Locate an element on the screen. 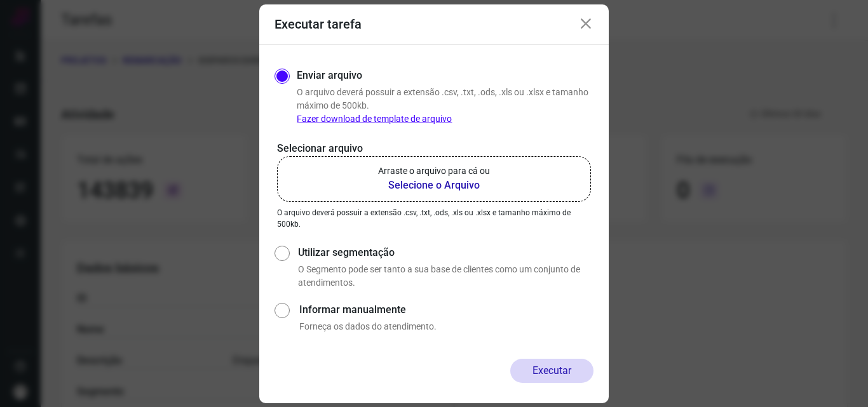 This screenshot has height=407, width=868. b: Selecione o Arquivo is located at coordinates (434, 186).